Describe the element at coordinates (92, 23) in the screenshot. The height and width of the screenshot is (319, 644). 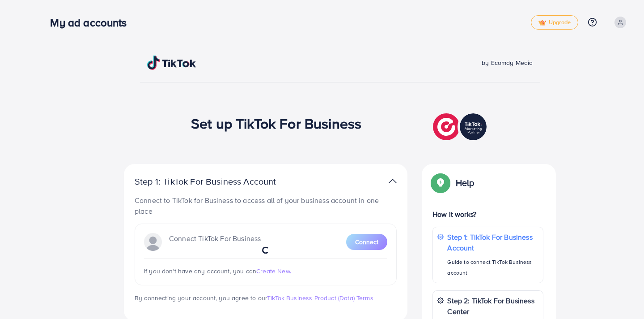
I see `h3: My ad accounts` at that location.